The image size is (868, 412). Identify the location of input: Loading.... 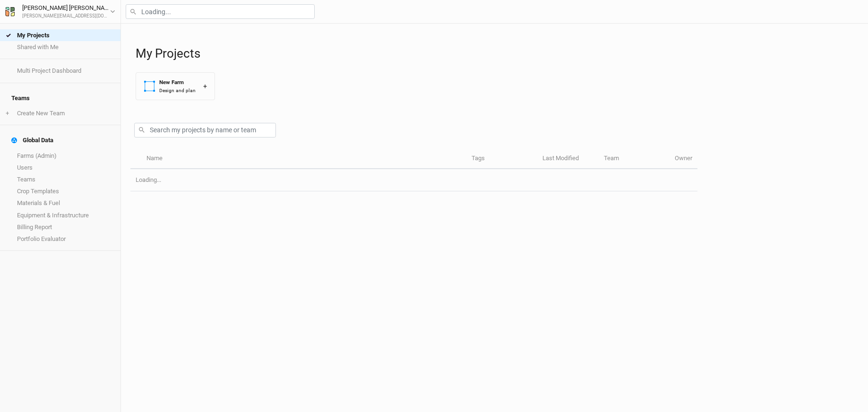
(220, 12).